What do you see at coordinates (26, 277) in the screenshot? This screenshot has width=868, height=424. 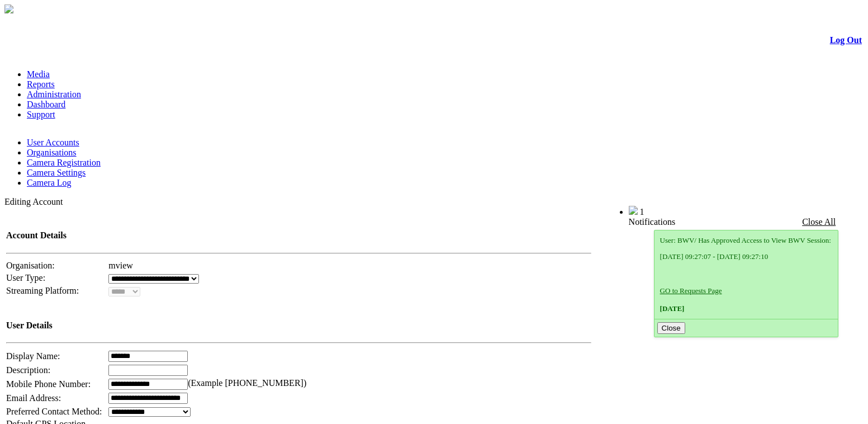 I see `span: User Type:` at bounding box center [26, 277].